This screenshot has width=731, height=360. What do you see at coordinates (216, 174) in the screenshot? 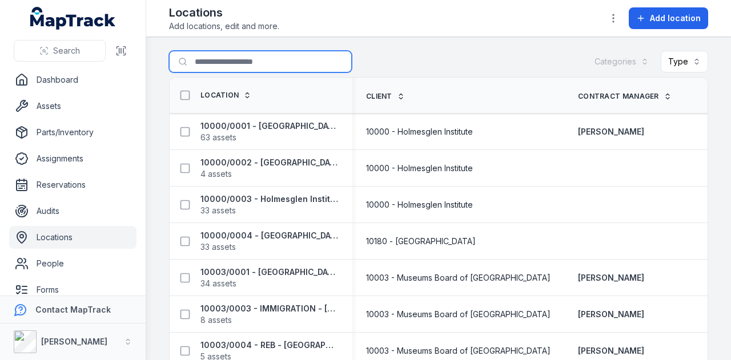
I see `span: 4 assets` at bounding box center [216, 174].